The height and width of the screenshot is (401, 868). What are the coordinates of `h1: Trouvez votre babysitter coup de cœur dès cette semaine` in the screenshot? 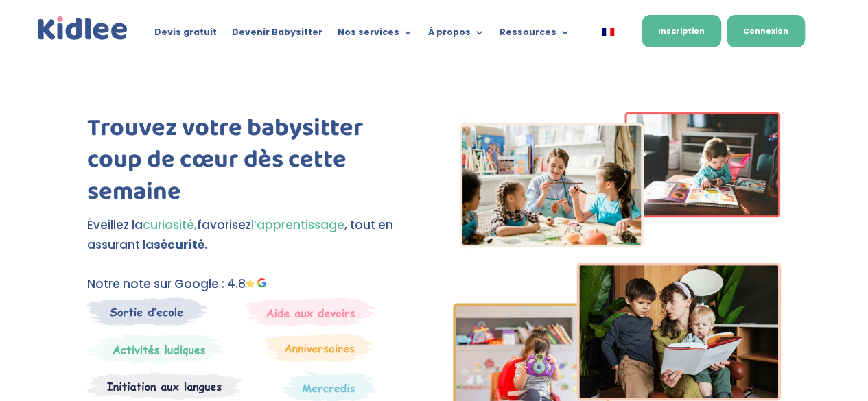 It's located at (251, 164).